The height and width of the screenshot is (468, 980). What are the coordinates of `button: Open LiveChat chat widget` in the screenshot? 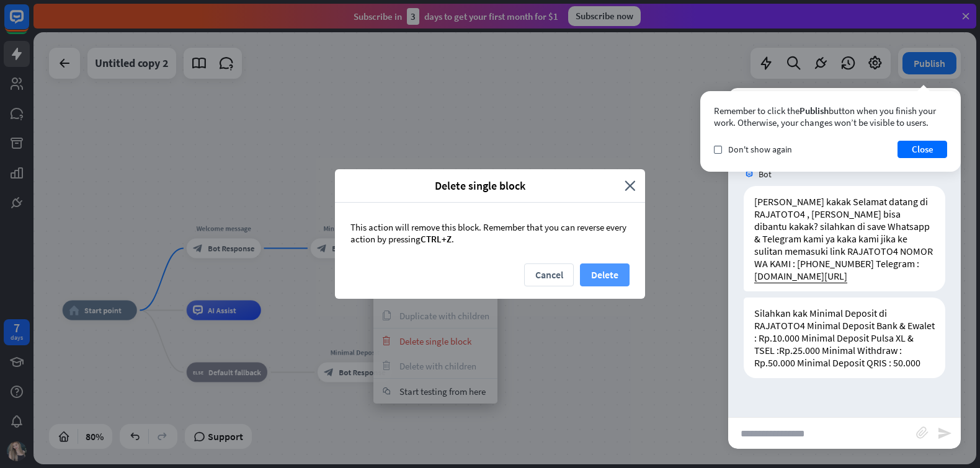 It's located at (29, 23).